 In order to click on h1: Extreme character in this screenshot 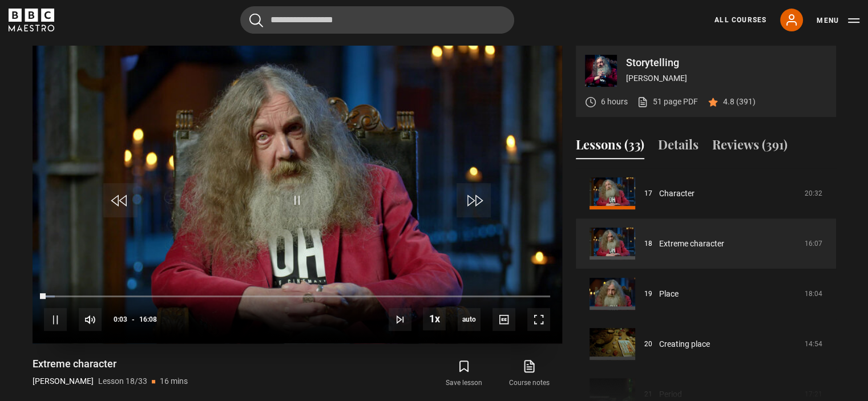, I will do `click(110, 364)`.